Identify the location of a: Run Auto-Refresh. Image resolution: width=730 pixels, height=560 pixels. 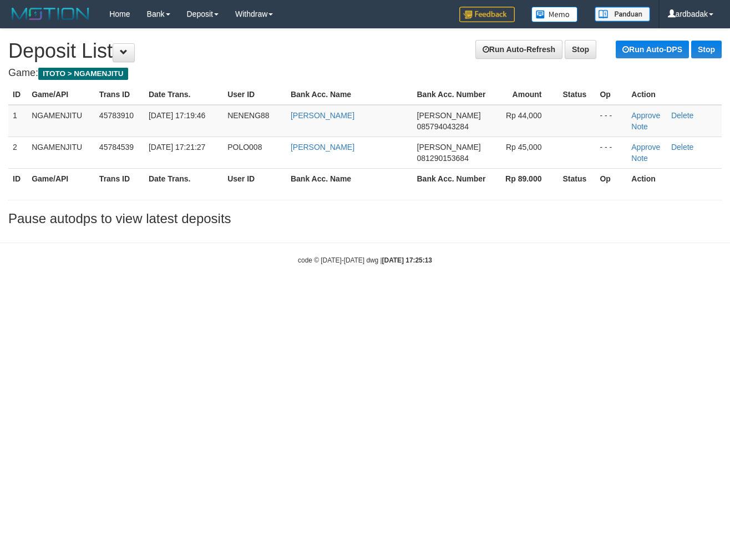
(519, 49).